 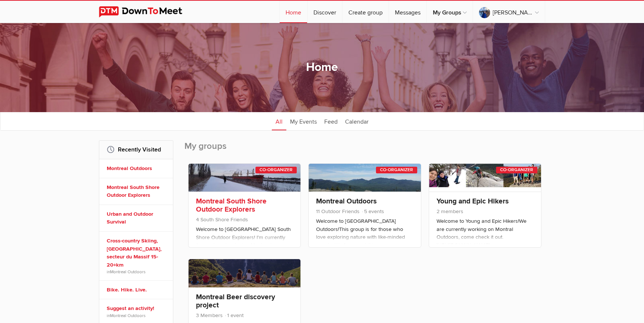 I want to click on a: Discover, so click(x=325, y=12).